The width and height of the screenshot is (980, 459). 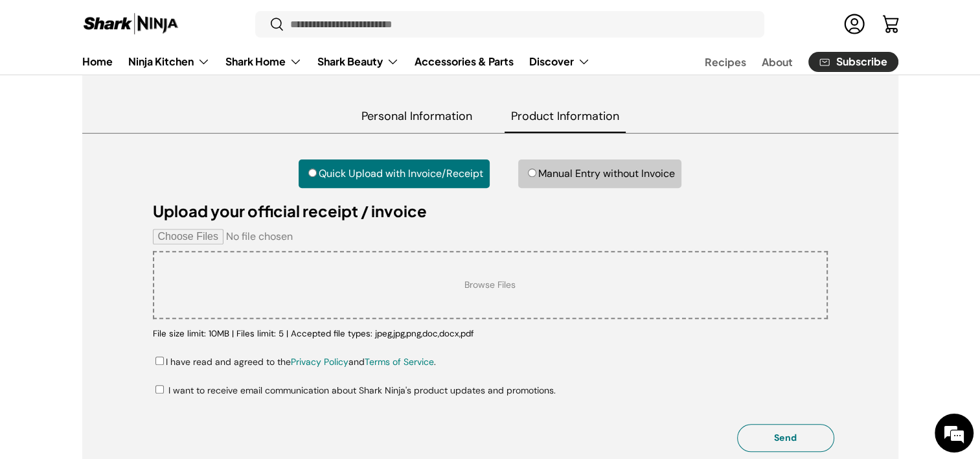 I want to click on label: I have read and agreed to the and ., so click(x=294, y=363).